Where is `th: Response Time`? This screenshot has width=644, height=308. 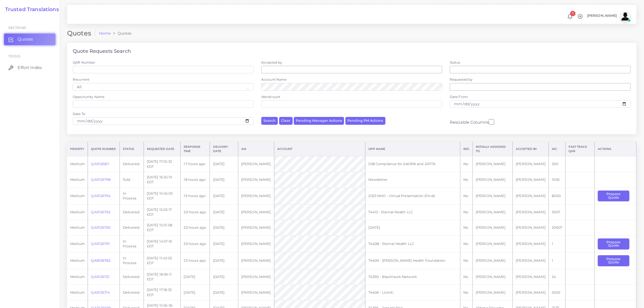 th: Response Time is located at coordinates (195, 149).